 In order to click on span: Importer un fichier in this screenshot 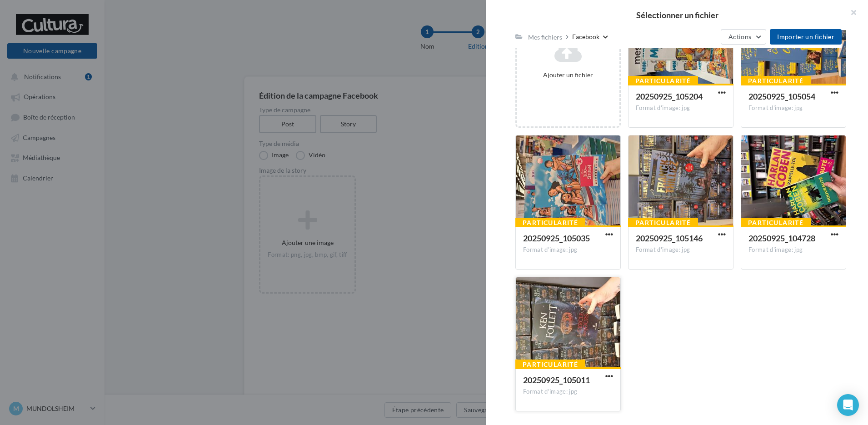, I will do `click(806, 37)`.